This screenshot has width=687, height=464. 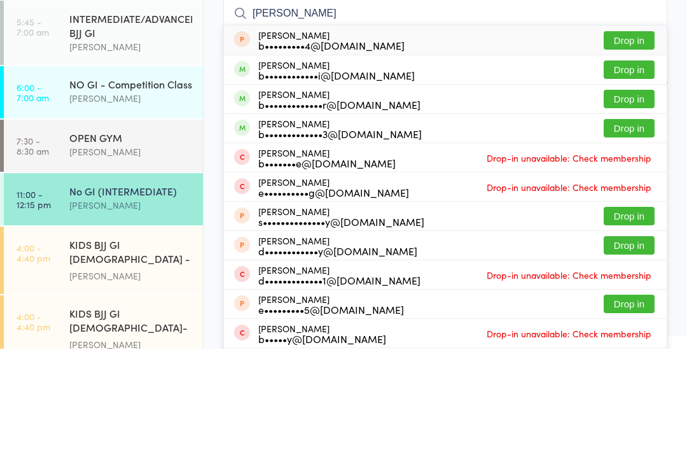 I want to click on div: NO GI - Competition Class, so click(x=130, y=199).